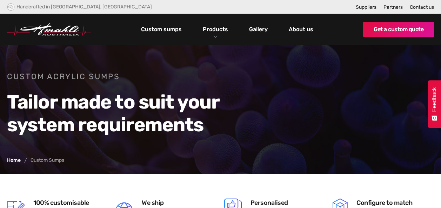  Describe the element at coordinates (161, 29) in the screenshot. I see `a: Custom sumps` at that location.